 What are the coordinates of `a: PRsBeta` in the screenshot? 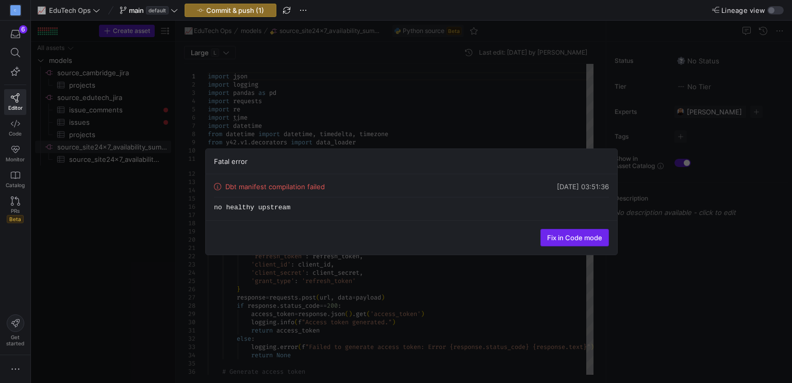 It's located at (15, 210).